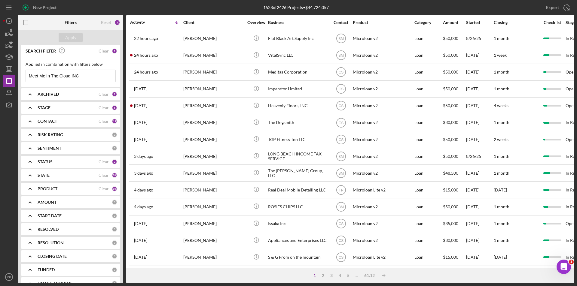 The height and width of the screenshot is (286, 577). What do you see at coordinates (341, 23) in the screenshot?
I see `div: Contact` at bounding box center [341, 23].